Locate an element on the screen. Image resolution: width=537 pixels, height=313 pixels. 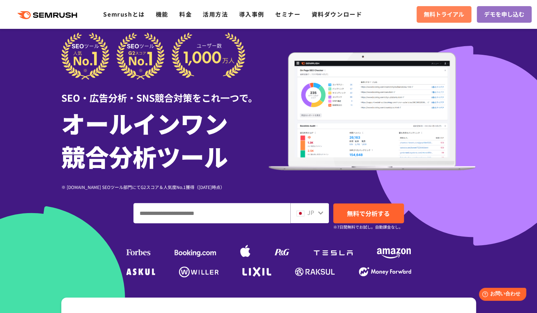
a: Semrushとは is located at coordinates (124, 14).